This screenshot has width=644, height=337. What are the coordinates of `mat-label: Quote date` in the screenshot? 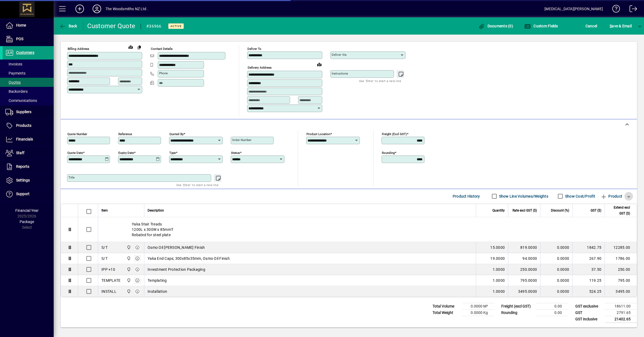 It's located at (75, 152).